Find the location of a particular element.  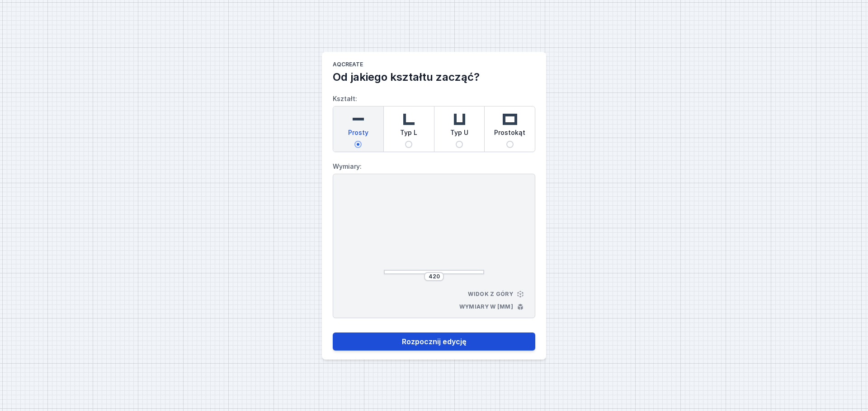

input: Typ U is located at coordinates (459, 145).